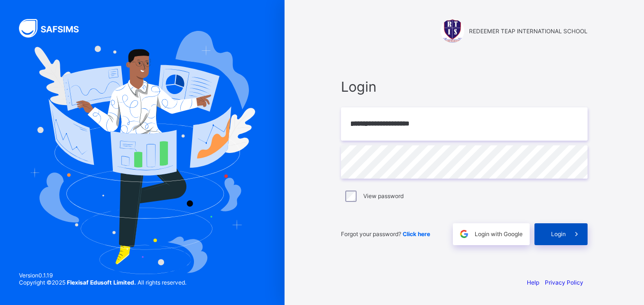 The height and width of the screenshot is (305, 644). Describe the element at coordinates (464, 233) in the screenshot. I see `img: google.396cfc9801f0270233282035f929180a.svg` at that location.